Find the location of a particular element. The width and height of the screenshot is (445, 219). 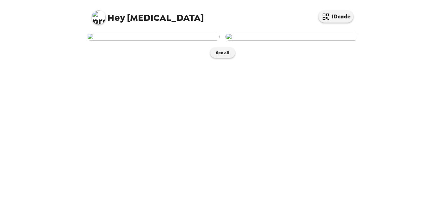

img: user-273281 is located at coordinates (153, 37).